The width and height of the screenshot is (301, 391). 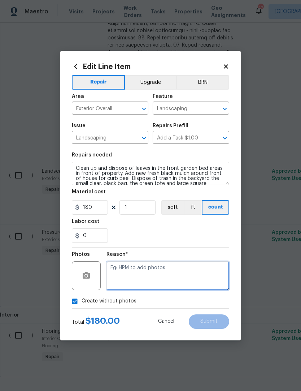 What do you see at coordinates (109, 301) in the screenshot?
I see `span: Create without photos` at bounding box center [109, 301].